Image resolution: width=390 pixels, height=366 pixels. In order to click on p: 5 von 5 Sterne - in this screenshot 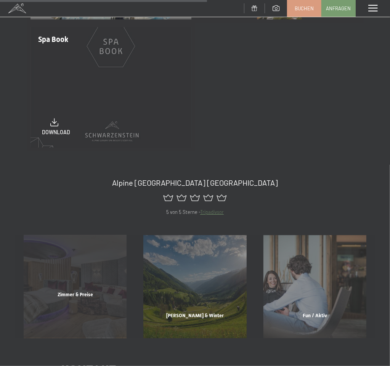, I will do `click(195, 212)`.